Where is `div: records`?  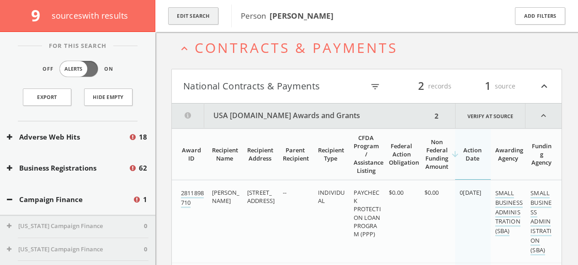 div: records is located at coordinates (424, 86).